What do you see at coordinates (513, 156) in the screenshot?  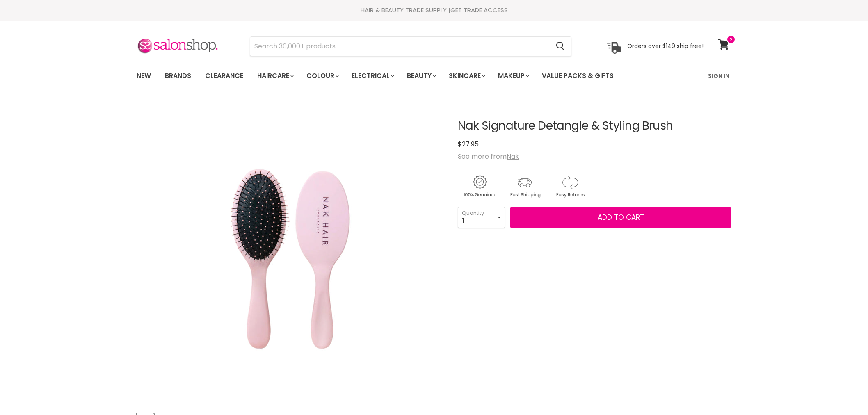 I see `a: Nak` at bounding box center [513, 156].